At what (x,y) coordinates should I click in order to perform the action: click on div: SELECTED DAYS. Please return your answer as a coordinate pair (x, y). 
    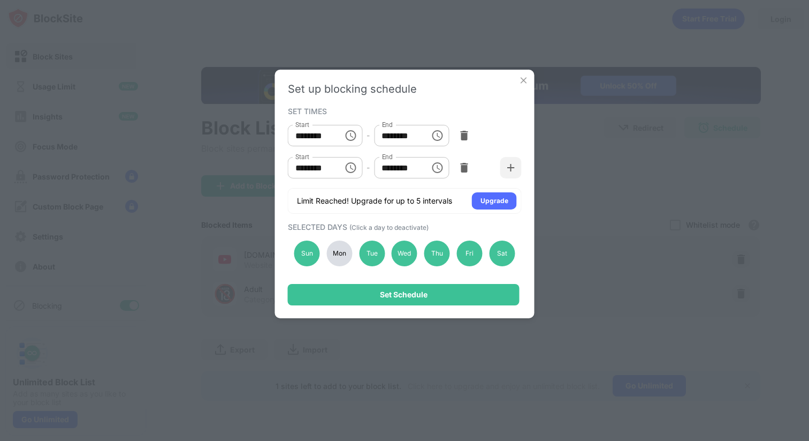
    Looking at the image, I should click on (404, 226).